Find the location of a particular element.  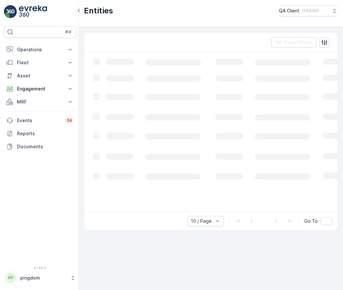

button: Operations is located at coordinates (40, 50).